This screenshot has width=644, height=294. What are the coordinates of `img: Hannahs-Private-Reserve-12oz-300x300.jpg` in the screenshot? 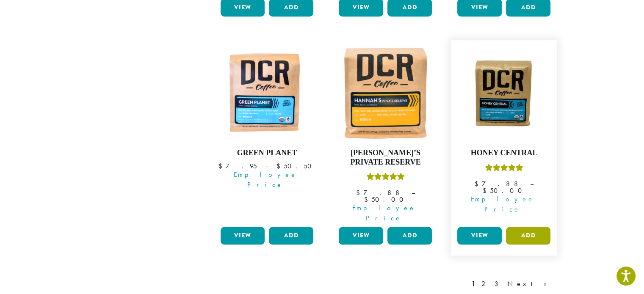 It's located at (385, 93).